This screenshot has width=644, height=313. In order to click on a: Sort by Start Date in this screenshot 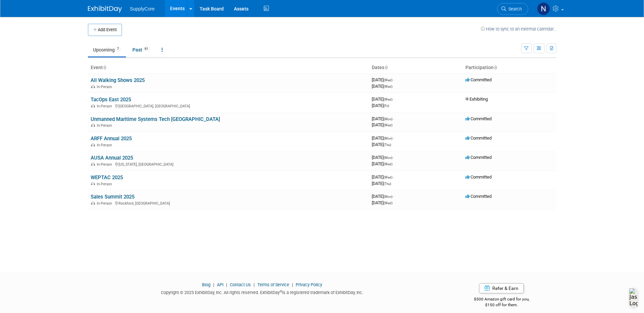, I will do `click(386, 67)`.